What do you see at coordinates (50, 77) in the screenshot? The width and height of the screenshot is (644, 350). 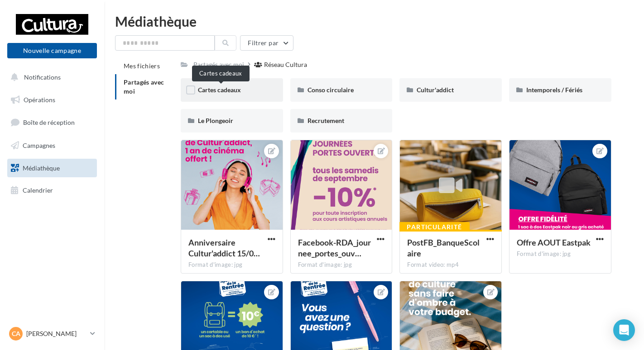 I see `button: Notifications` at bounding box center [50, 77].